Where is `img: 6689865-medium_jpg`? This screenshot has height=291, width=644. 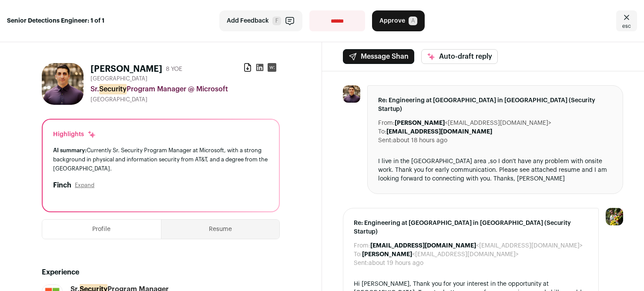 img: 6689865-medium_jpg is located at coordinates (614, 217).